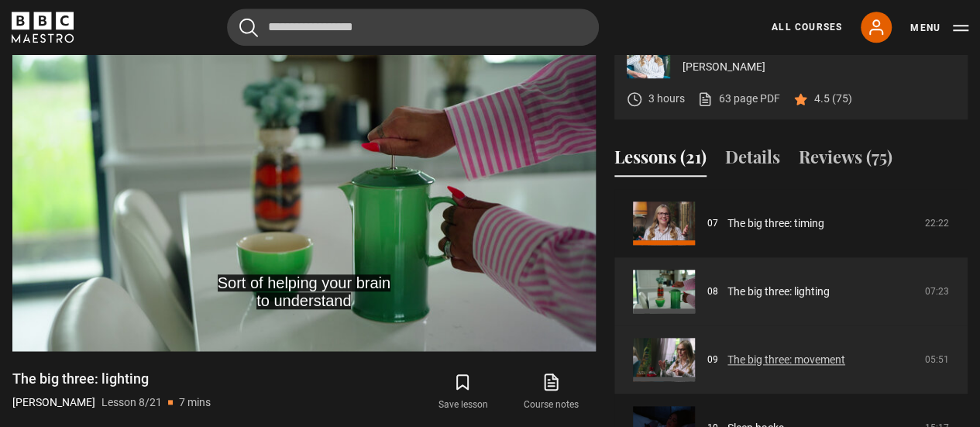 This screenshot has height=427, width=980. What do you see at coordinates (413, 27) in the screenshot?
I see `input: Search` at bounding box center [413, 27].